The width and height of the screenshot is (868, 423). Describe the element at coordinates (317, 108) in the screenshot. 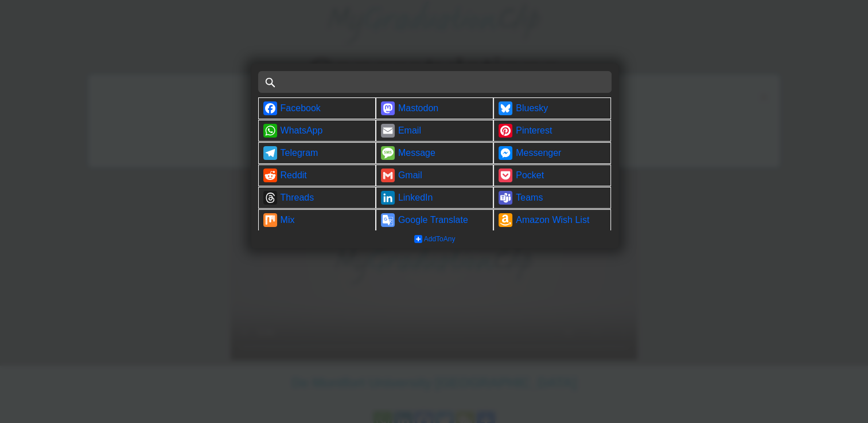

I see `a: Facebook` at that location.